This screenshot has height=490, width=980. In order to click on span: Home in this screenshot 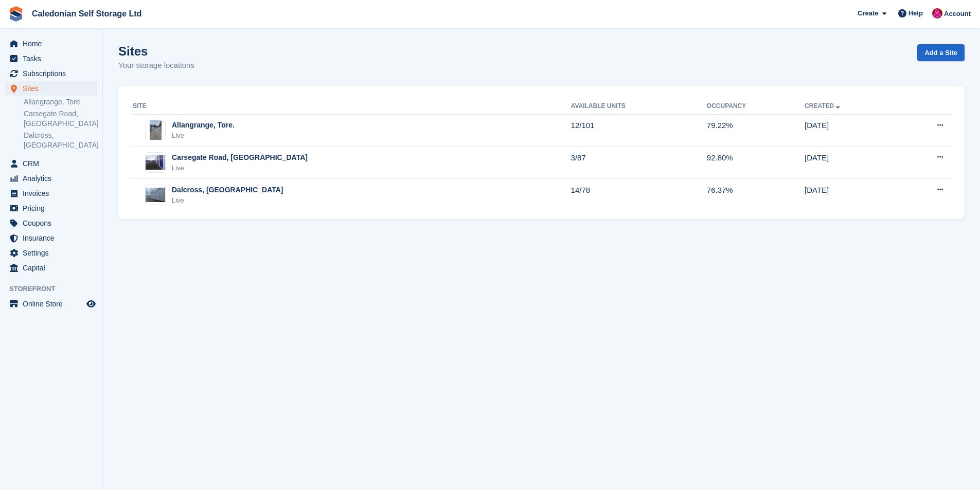, I will do `click(54, 44)`.